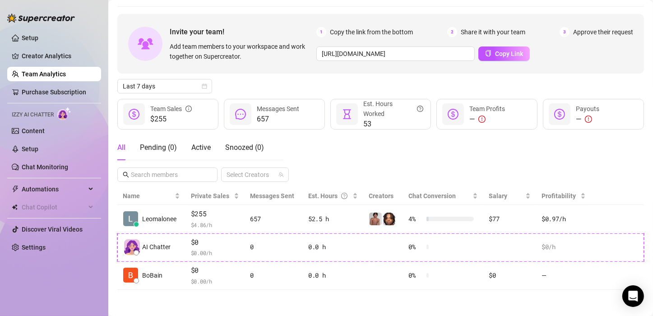 The width and height of the screenshot is (653, 316). Describe the element at coordinates (559, 196) in the screenshot. I see `span: Profitability` at that location.